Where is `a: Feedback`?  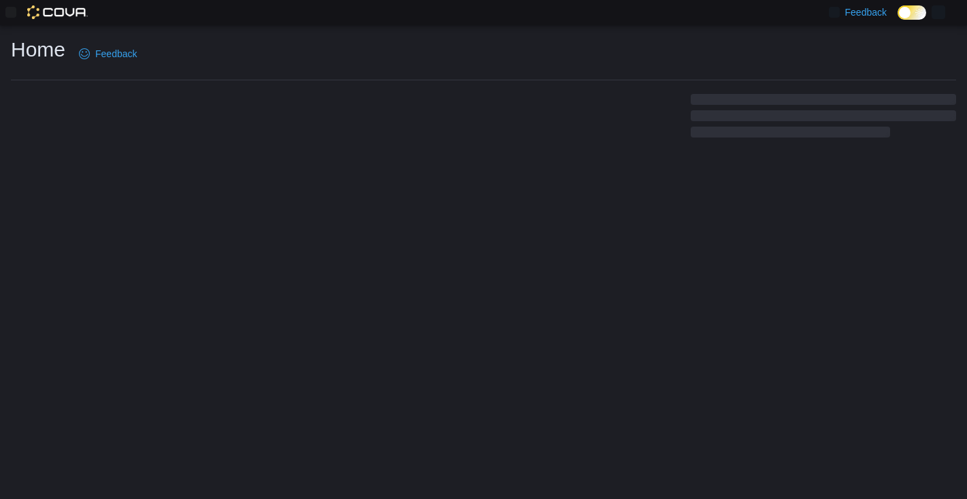 a: Feedback is located at coordinates (107, 54).